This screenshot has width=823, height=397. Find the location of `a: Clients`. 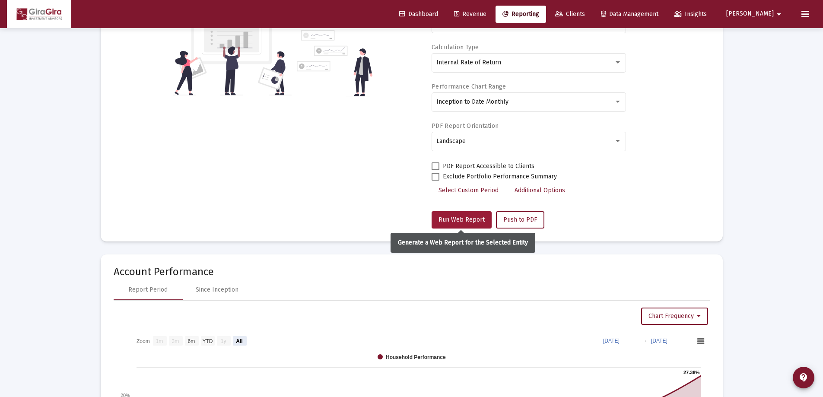

a: Clients is located at coordinates (570, 14).